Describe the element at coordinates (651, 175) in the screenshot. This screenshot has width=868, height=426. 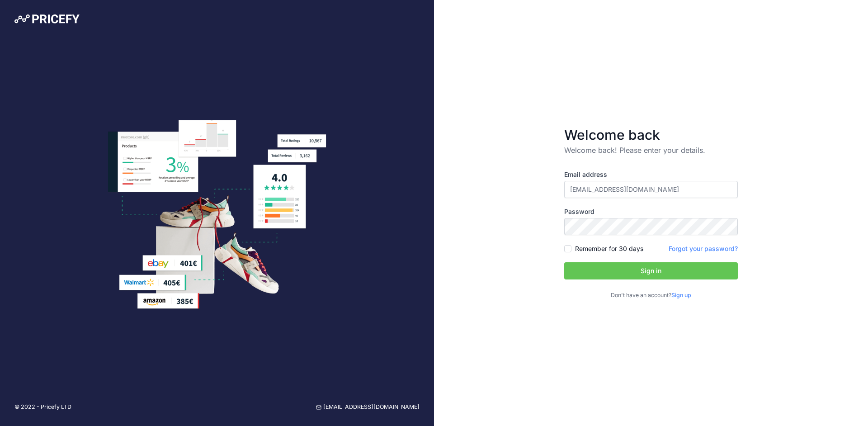
I see `label: Email address` at that location.